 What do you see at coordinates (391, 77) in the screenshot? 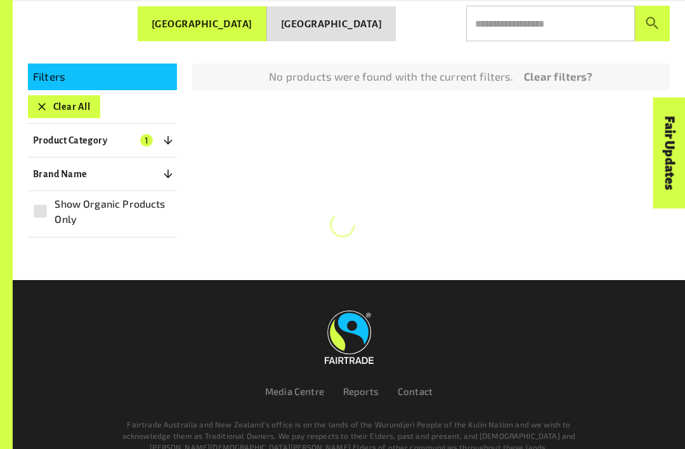
I see `p: No products were found with the current filters.` at bounding box center [391, 77].